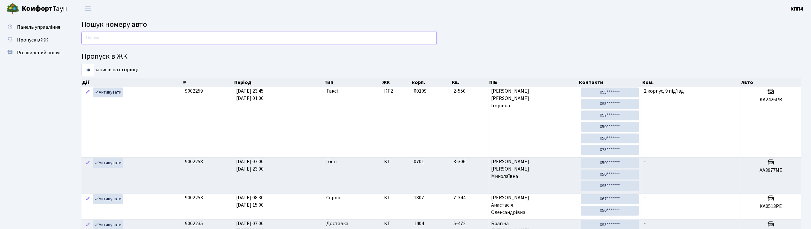 The image size is (811, 229). I want to click on span: Таксі, so click(332, 91).